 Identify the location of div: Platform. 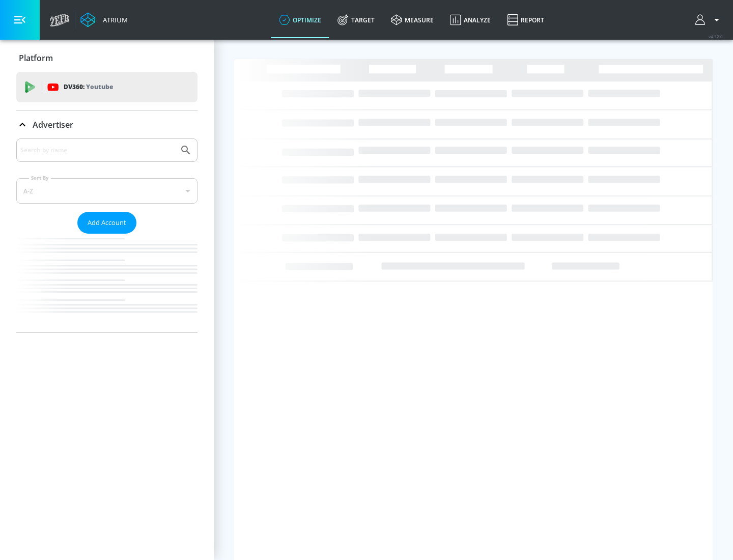
(107, 58).